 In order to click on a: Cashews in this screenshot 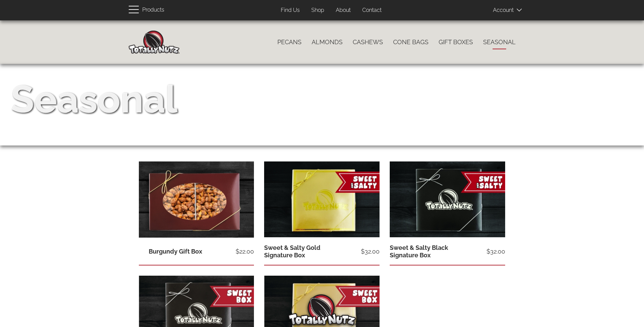, I will do `click(368, 42)`.